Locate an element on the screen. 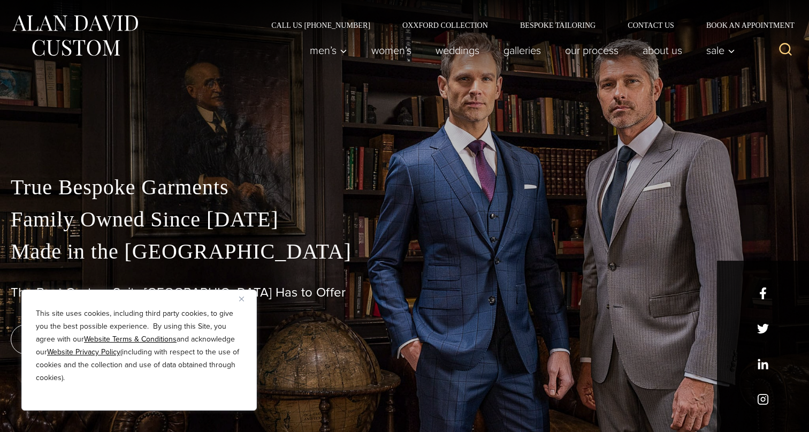 The image size is (809, 432). img: Close is located at coordinates (241, 298).